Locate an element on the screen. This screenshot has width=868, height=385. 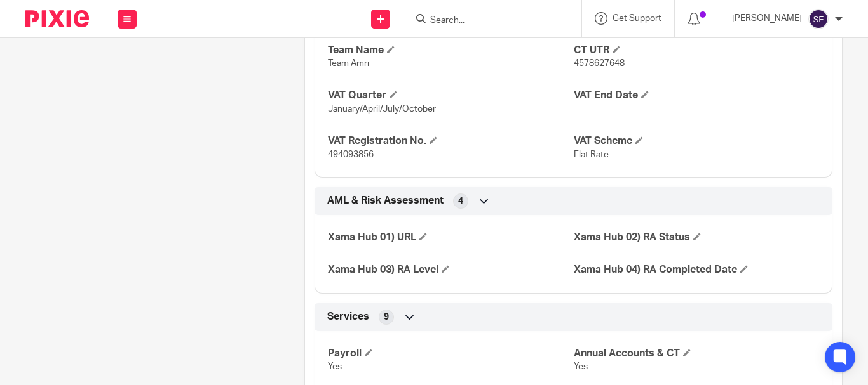
span: Get Support is located at coordinates (637, 19).